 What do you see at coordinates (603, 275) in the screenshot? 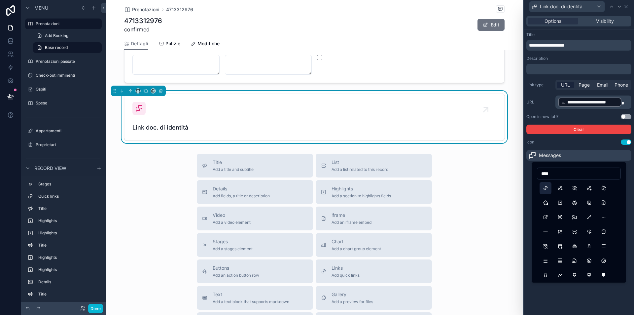
I see `button: TimelineEventFilled` at bounding box center [603, 275].